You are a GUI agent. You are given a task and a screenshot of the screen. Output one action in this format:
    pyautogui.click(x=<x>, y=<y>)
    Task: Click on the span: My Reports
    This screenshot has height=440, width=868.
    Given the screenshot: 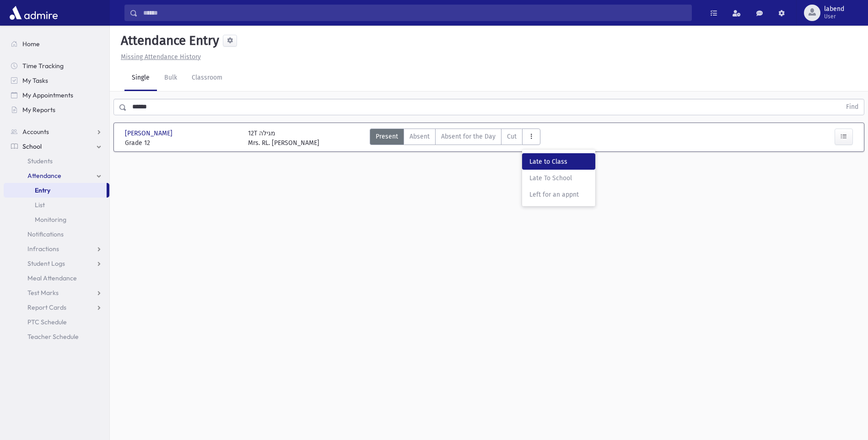 What is the action you would take?
    pyautogui.click(x=39, y=110)
    